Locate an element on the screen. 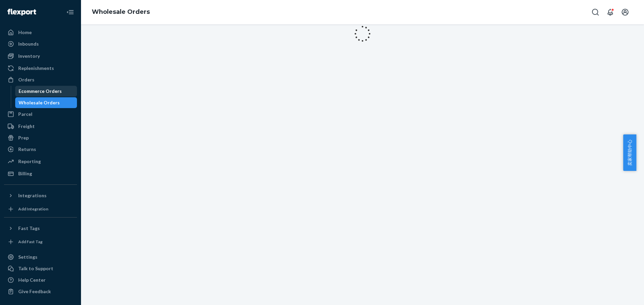 This screenshot has height=305, width=644. a: Ecommerce Orders is located at coordinates (46, 91).